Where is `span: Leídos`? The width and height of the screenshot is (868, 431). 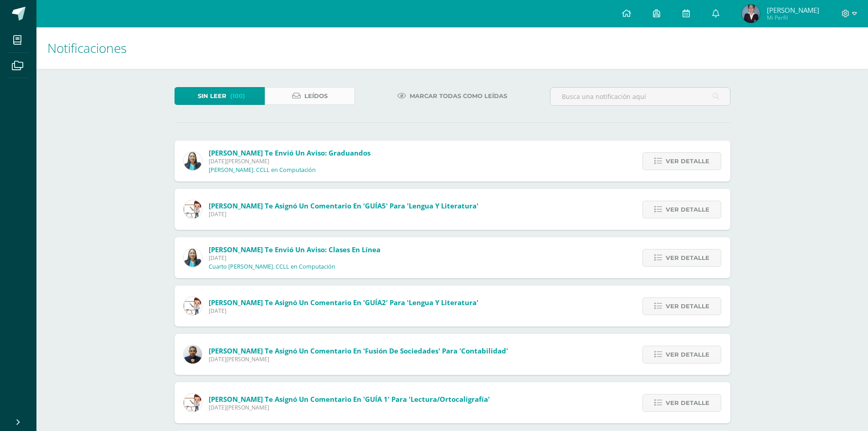
span: Leídos is located at coordinates (316, 96).